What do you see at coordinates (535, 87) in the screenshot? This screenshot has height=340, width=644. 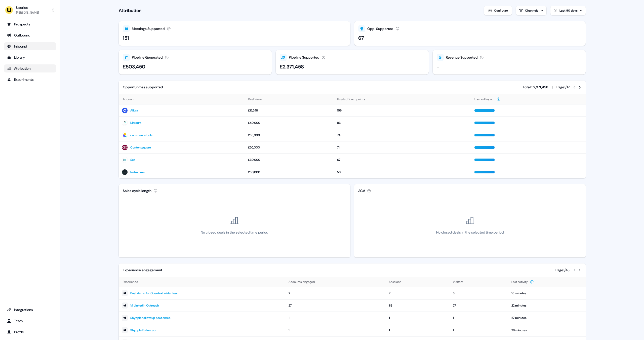 I see `div: Total £2,371,458` at bounding box center [535, 87].